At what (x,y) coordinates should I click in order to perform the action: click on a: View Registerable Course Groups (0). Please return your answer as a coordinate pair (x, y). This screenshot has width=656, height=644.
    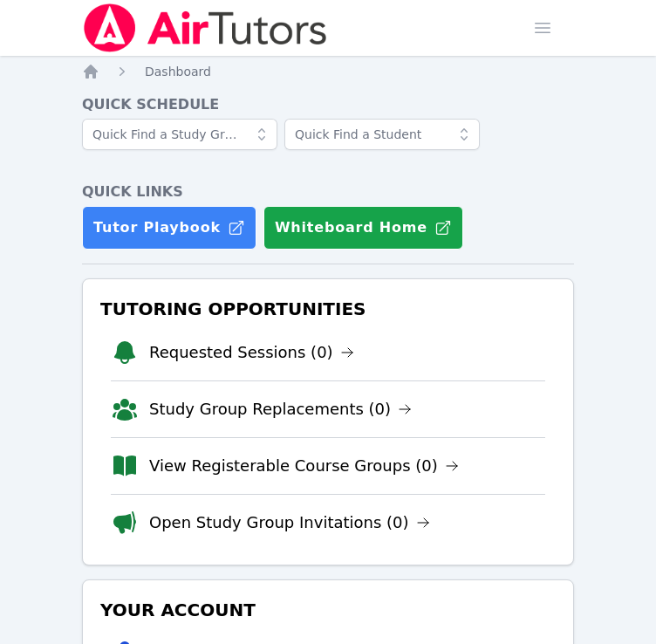
    Looking at the image, I should click on (304, 466).